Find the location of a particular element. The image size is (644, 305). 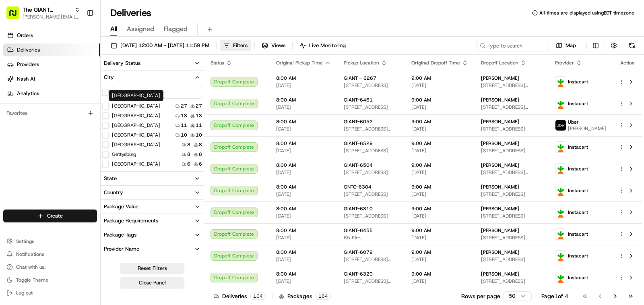

div: 164 is located at coordinates (323, 296).